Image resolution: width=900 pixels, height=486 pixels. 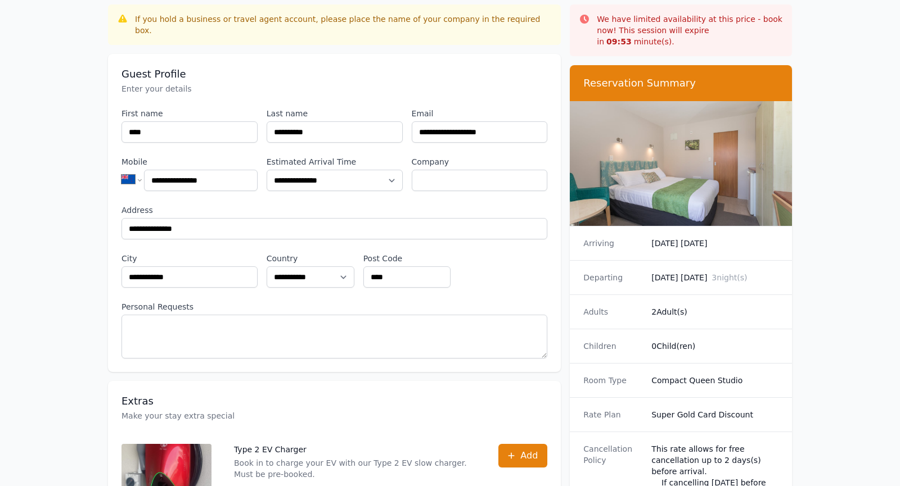 I want to click on label: Post Code, so click(x=407, y=259).